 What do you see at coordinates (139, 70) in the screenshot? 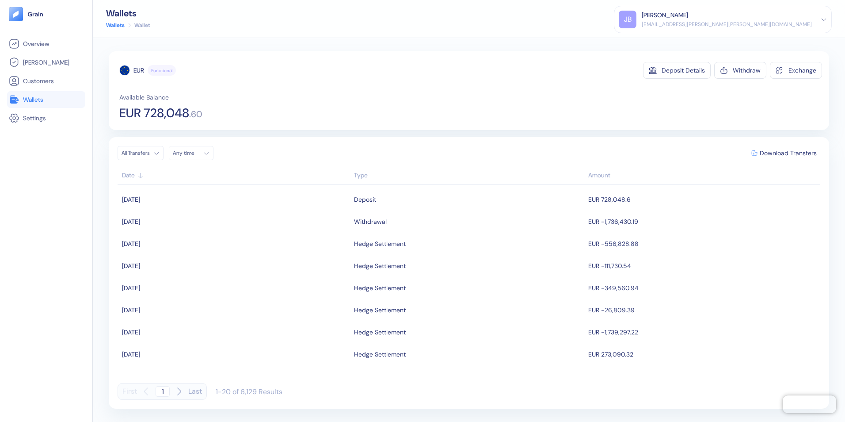
I see `div: EUR` at bounding box center [139, 70].